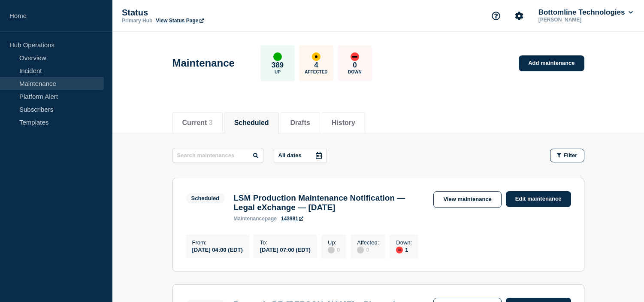 Image resolution: width=644 pixels, height=302 pixels. Describe the element at coordinates (586, 13) in the screenshot. I see `button: Bottomline Technologies` at that location.